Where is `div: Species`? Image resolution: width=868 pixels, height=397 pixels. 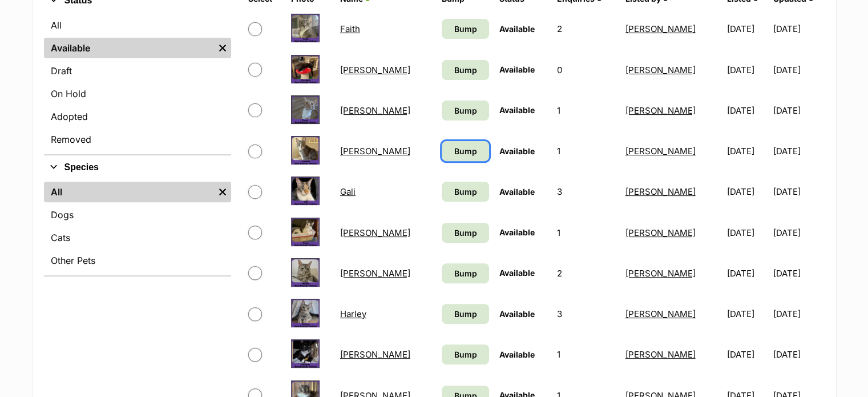
div: Species is located at coordinates (138, 228).